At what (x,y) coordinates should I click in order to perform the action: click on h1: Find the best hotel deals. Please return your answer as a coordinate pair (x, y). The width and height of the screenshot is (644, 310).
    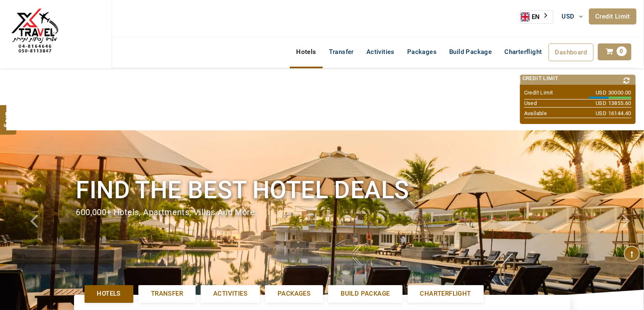
    Looking at the image, I should click on (322, 190).